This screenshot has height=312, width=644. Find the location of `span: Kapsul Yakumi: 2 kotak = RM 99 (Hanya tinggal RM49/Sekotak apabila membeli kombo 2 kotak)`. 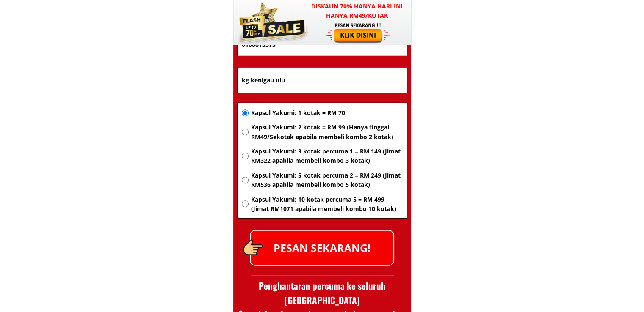

span: Kapsul Yakumi: 2 kotak = RM 99 (Hanya tinggal RM49/Sekotak apabila membeli kombo 2 kotak) is located at coordinates (327, 132).